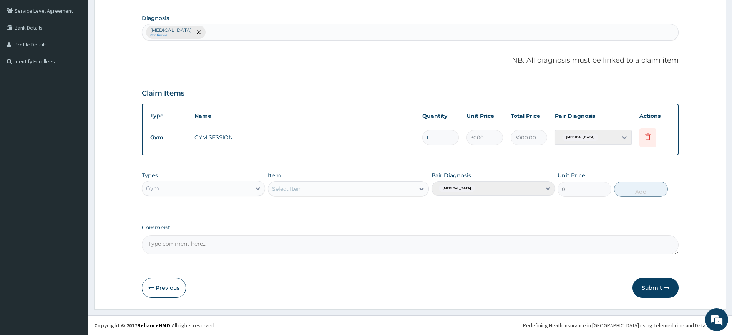 This screenshot has height=335, width=732. I want to click on h3: Claim Items, so click(163, 94).